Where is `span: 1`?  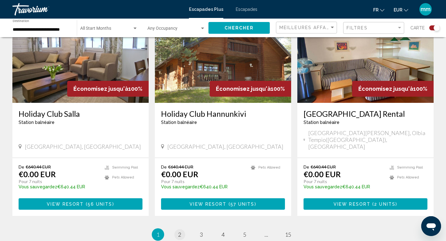 span: 1 is located at coordinates (158, 234).